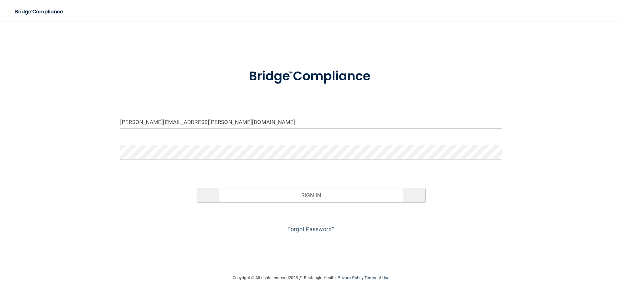 This screenshot has width=622, height=295. I want to click on button: Sign In, so click(311, 195).